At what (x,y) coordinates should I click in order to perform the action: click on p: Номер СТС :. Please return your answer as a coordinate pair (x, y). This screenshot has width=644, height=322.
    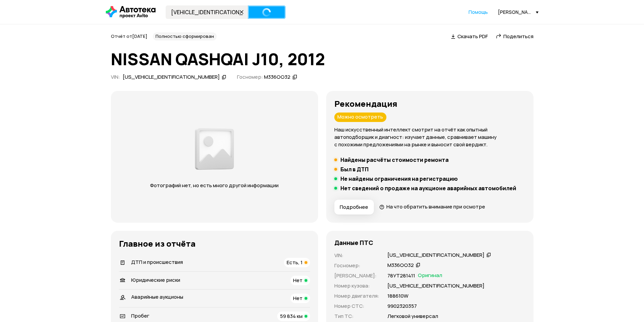
    Looking at the image, I should click on (356, 306).